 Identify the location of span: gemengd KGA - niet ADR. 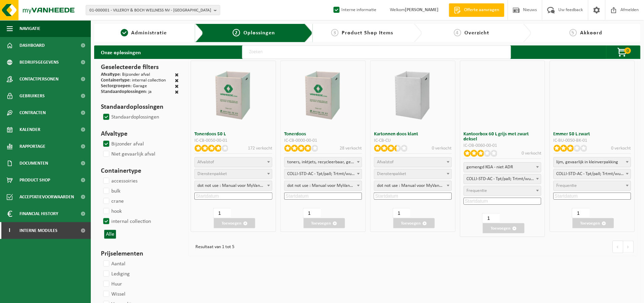
(502, 167).